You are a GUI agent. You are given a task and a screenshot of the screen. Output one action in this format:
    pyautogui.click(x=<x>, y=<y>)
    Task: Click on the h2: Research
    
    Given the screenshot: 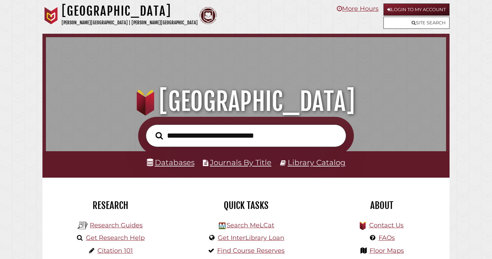 What is the action you would take?
    pyautogui.click(x=110, y=206)
    